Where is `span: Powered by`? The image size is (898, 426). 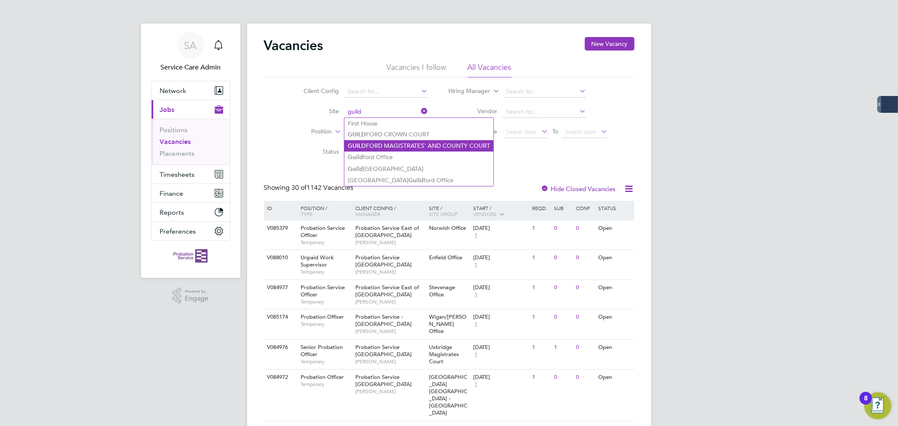
span: Powered by is located at coordinates (197, 291).